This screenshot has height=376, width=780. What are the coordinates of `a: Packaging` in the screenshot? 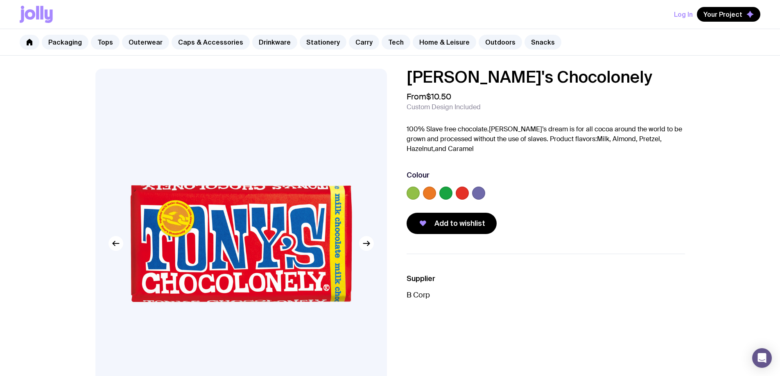 It's located at (65, 42).